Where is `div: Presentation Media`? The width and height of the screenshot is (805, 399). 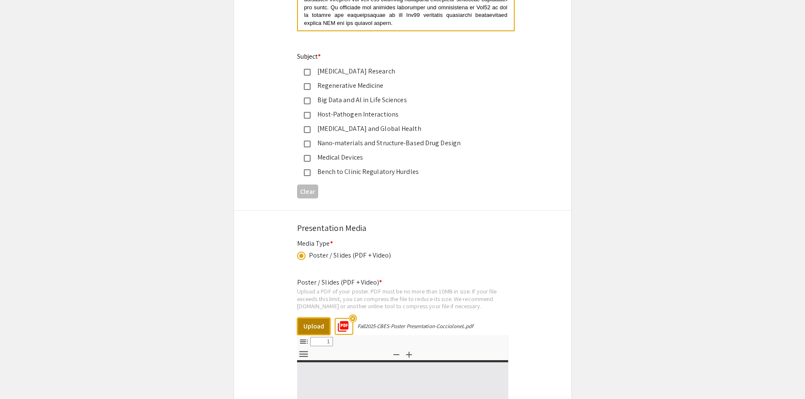 div: Presentation Media is located at coordinates (403, 228).